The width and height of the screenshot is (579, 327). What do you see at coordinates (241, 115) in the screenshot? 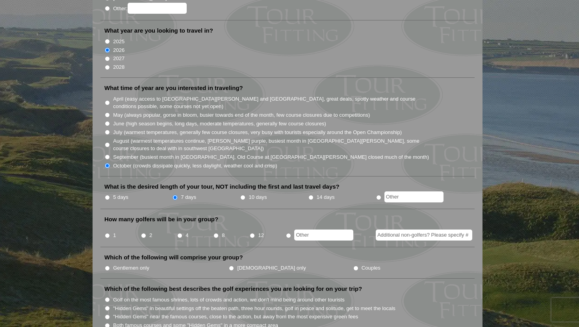
I see `label: May (always popular, gorse in bloom, busier towards end of the month, few course closures due to ...` at bounding box center [241, 115].